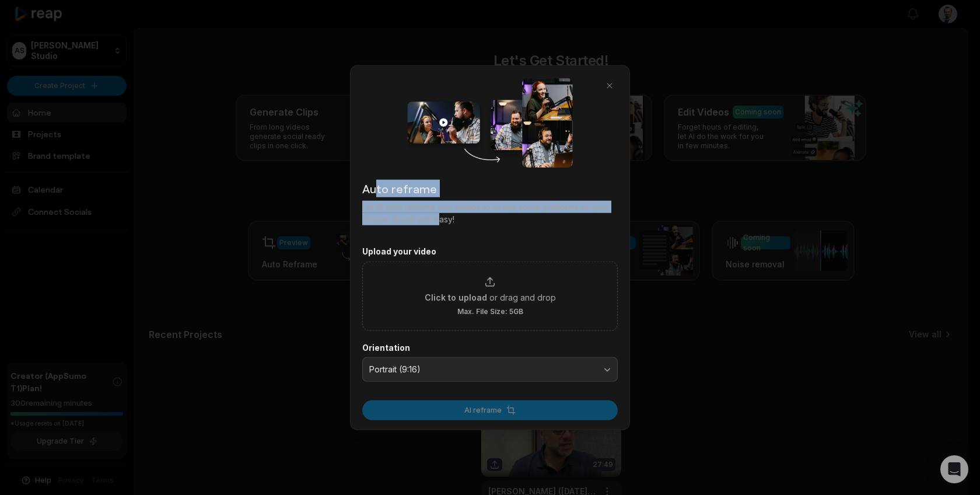 This screenshot has width=980, height=495. I want to click on p: Let AI auto reframe you videos to fit any social platforms of your choice. Quick and easy!, so click(490, 213).